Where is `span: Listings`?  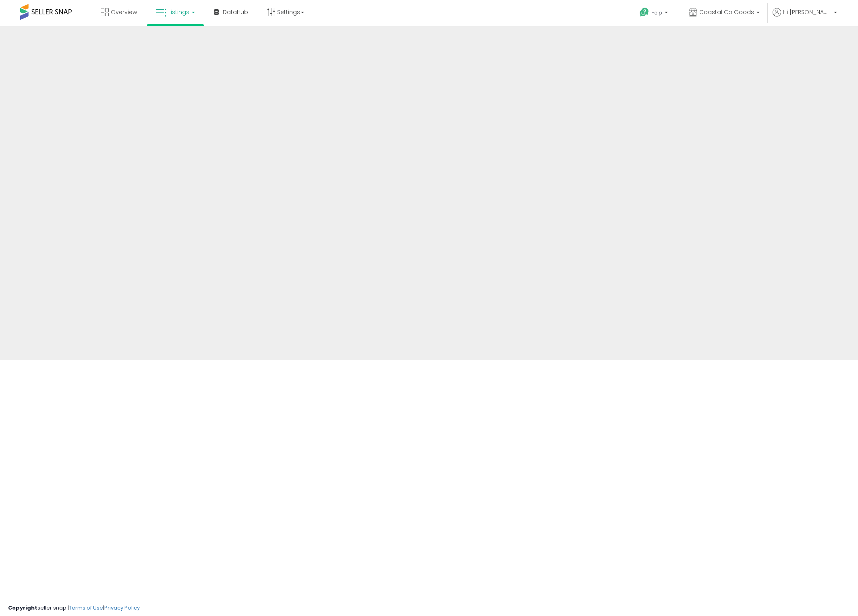
span: Listings is located at coordinates (179, 12).